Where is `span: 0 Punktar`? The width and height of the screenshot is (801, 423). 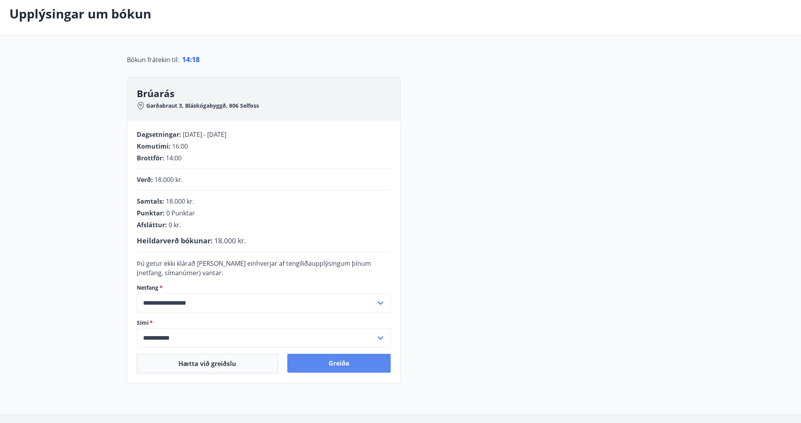
span: 0 Punktar is located at coordinates (180, 213).